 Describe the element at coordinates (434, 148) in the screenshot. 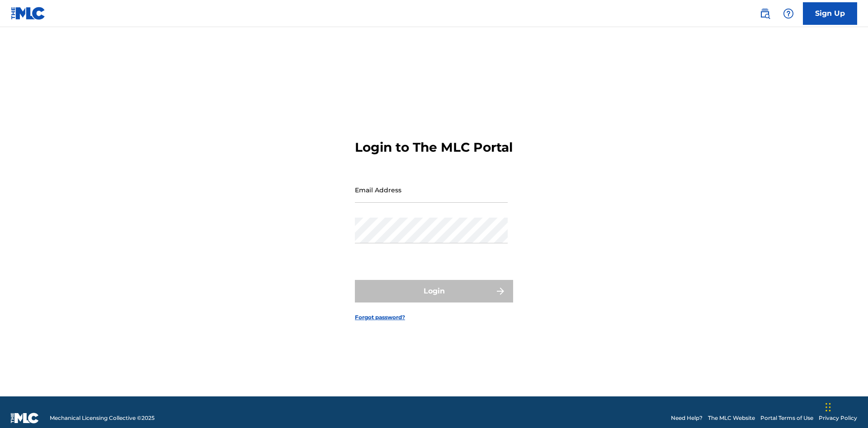

I see `h3: Login to The MLC Portal` at that location.